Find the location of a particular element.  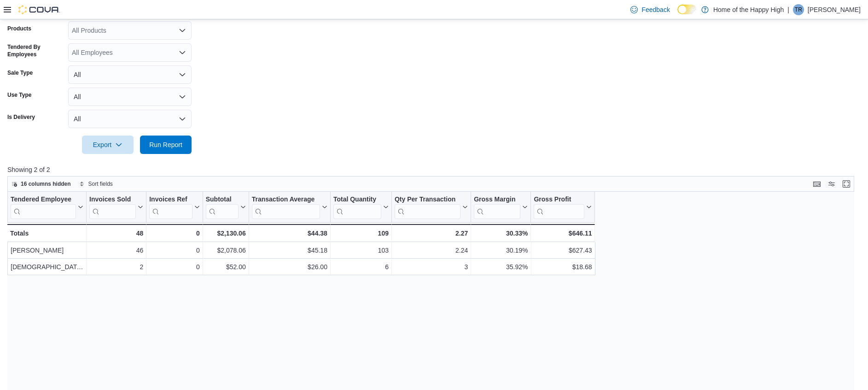

div: 2 is located at coordinates (116, 267).